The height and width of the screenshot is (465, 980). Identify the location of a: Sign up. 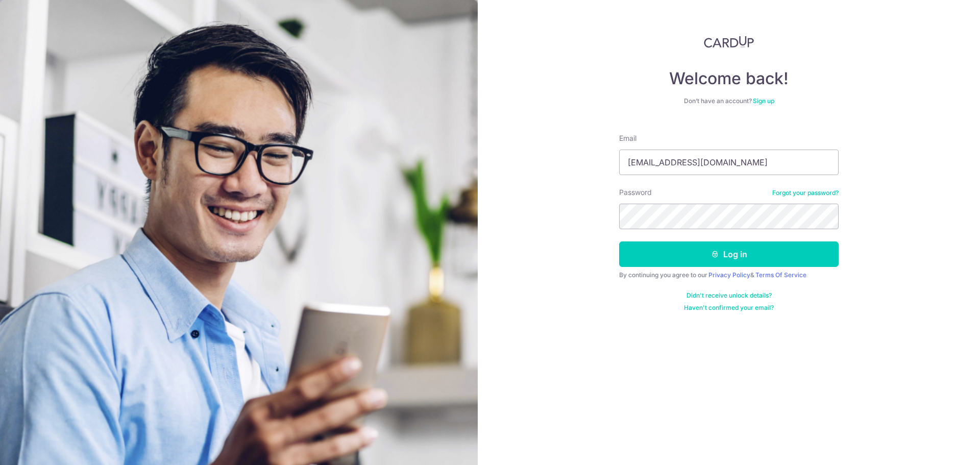
(764, 101).